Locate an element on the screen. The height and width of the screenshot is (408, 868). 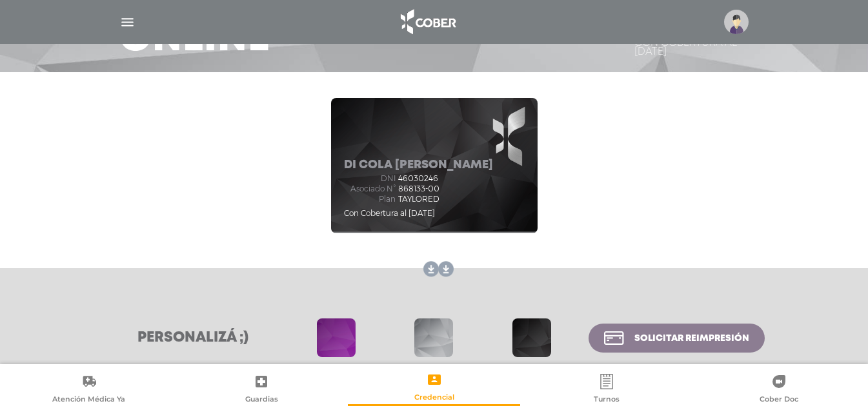
a: Solicitar reimpresión is located at coordinates (676, 338).